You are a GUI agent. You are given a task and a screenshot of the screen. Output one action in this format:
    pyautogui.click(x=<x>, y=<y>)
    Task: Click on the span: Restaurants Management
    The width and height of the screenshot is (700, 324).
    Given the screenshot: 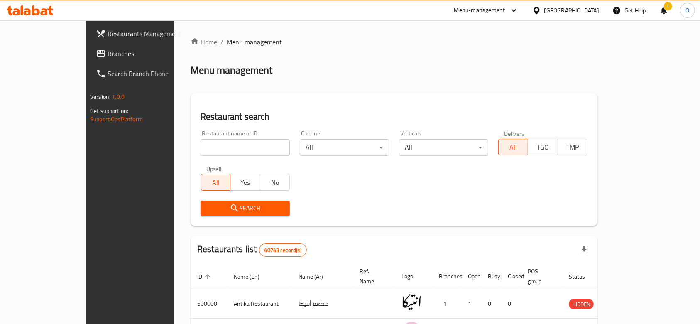 What is the action you would take?
    pyautogui.click(x=152, y=34)
    